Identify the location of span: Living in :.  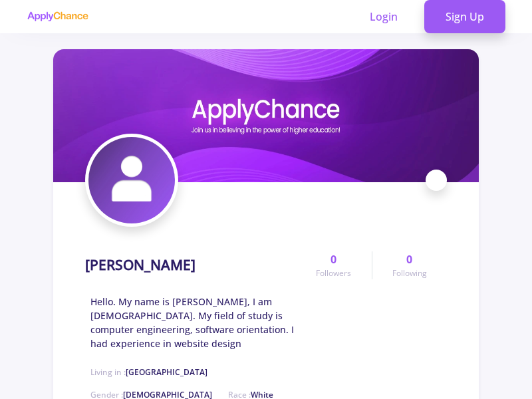
(149, 372).